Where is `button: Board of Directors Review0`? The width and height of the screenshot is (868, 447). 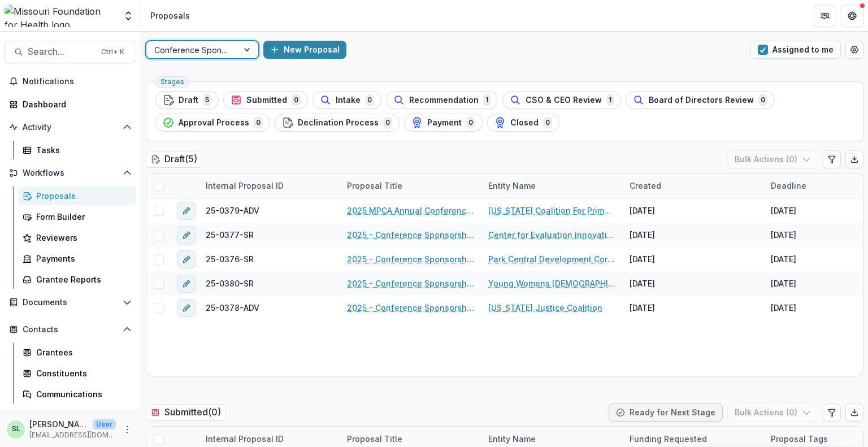 button: Board of Directors Review0 is located at coordinates (701, 100).